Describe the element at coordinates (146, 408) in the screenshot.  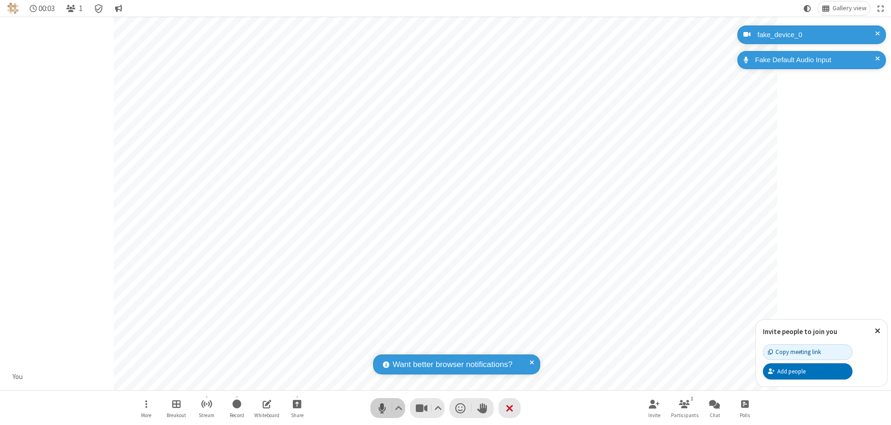
I see `button: Open menu` at that location.